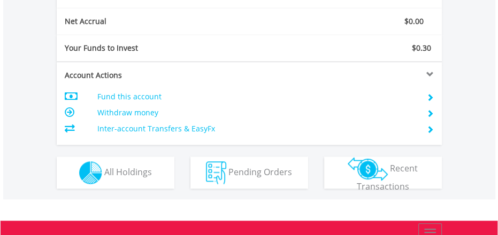 The width and height of the screenshot is (498, 235). I want to click on td: Inter-account Transfers & EasyFx, so click(255, 129).